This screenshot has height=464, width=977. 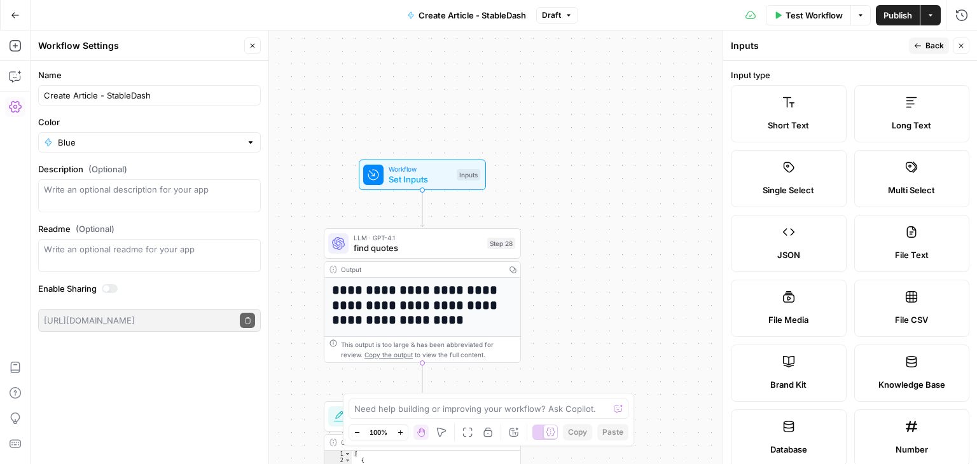 I want to click on span: File Text, so click(x=911, y=255).